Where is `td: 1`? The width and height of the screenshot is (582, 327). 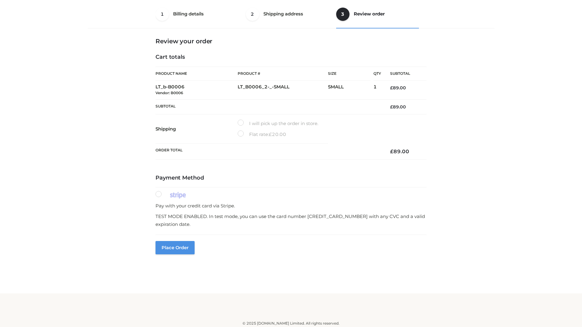
td: 1 is located at coordinates (377, 90).